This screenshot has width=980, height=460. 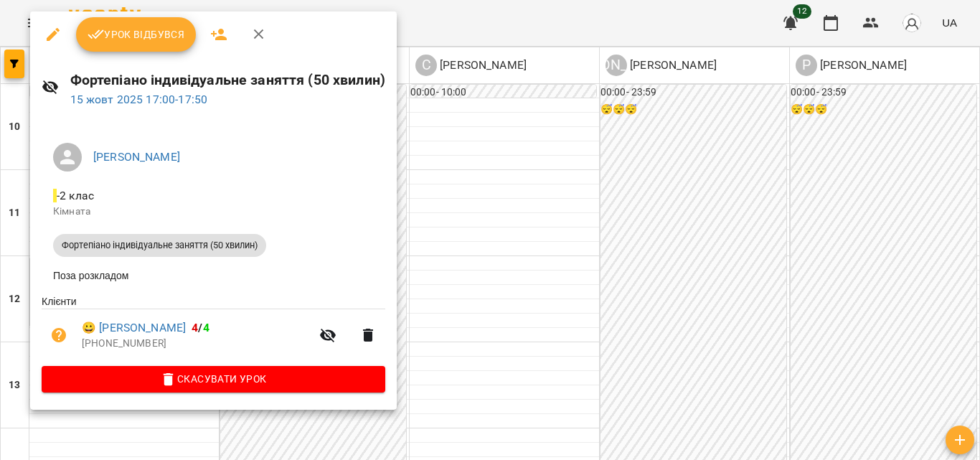 What do you see at coordinates (75, 195) in the screenshot?
I see `span: - 2 клас` at bounding box center [75, 195].